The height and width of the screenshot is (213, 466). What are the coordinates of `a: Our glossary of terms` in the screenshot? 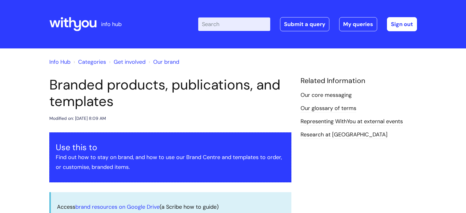 It's located at (329, 109).